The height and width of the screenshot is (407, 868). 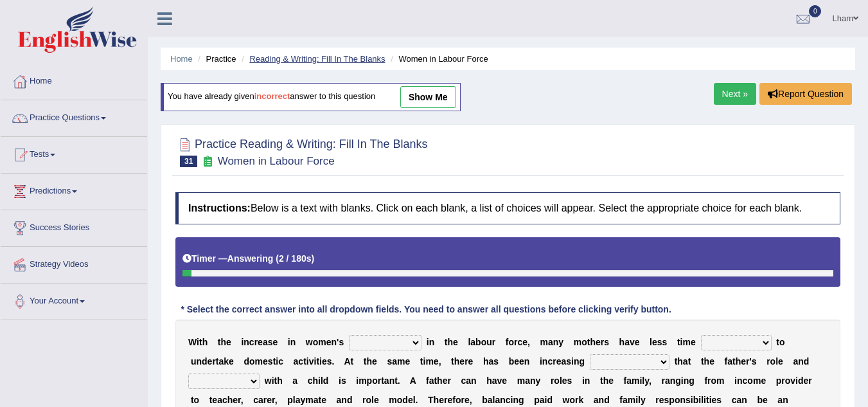 I want to click on li: Practice, so click(x=216, y=59).